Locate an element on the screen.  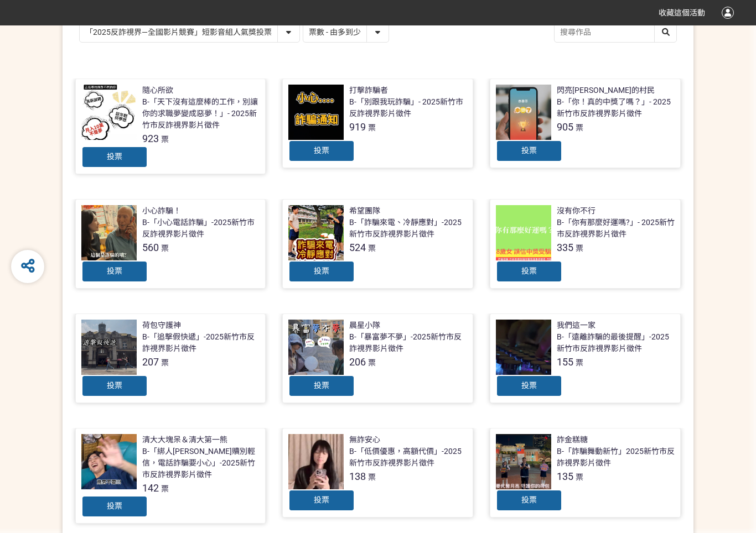
span: 135 is located at coordinates (565, 476).